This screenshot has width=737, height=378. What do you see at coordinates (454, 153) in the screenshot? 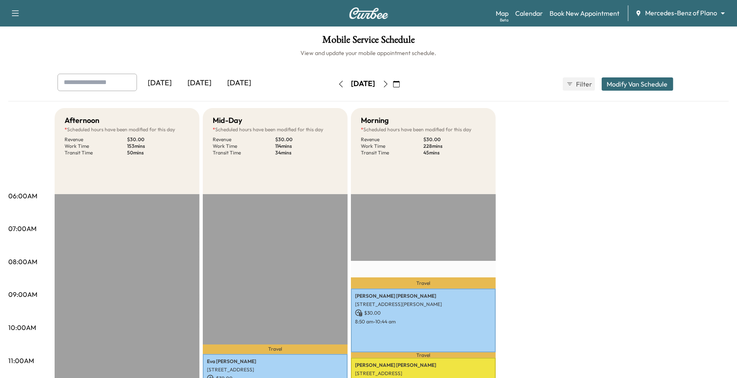
I see `p: 45 mins` at bounding box center [454, 153].